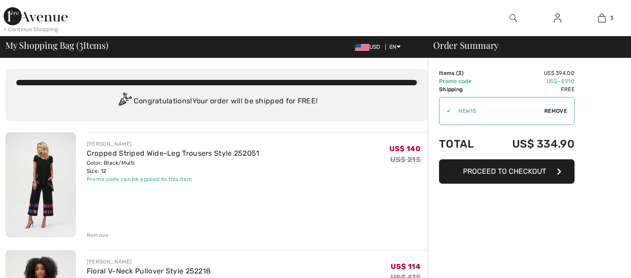 The width and height of the screenshot is (631, 278). I want to click on span: US$ 140, so click(404, 148).